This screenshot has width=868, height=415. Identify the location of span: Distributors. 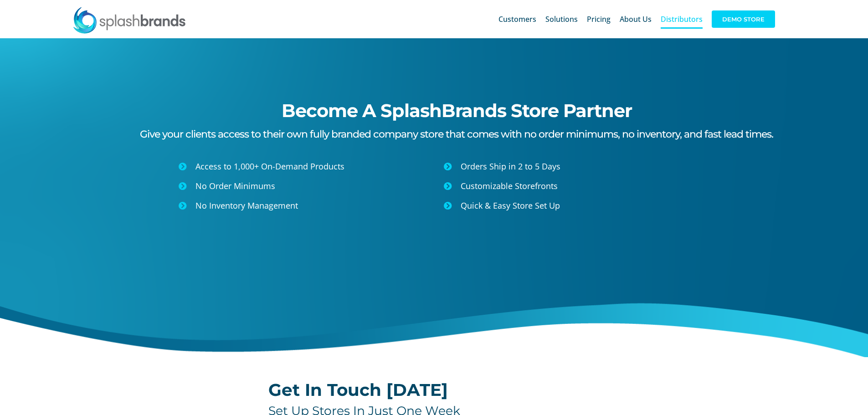
(682, 19).